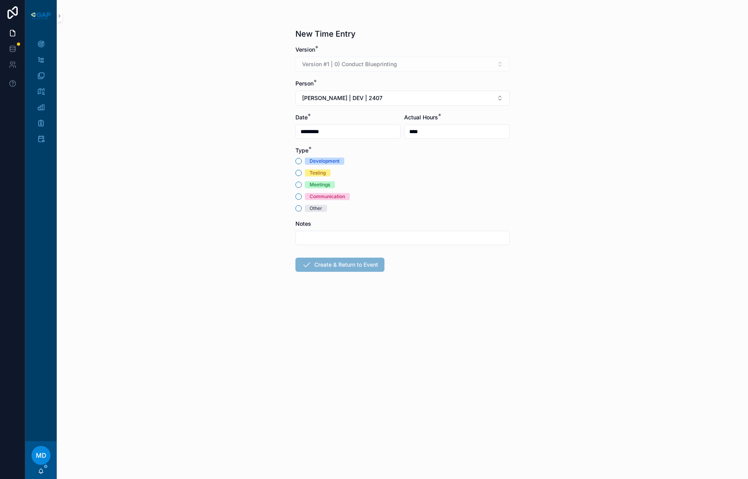 The image size is (748, 479). What do you see at coordinates (41, 456) in the screenshot?
I see `span: MD` at bounding box center [41, 456].